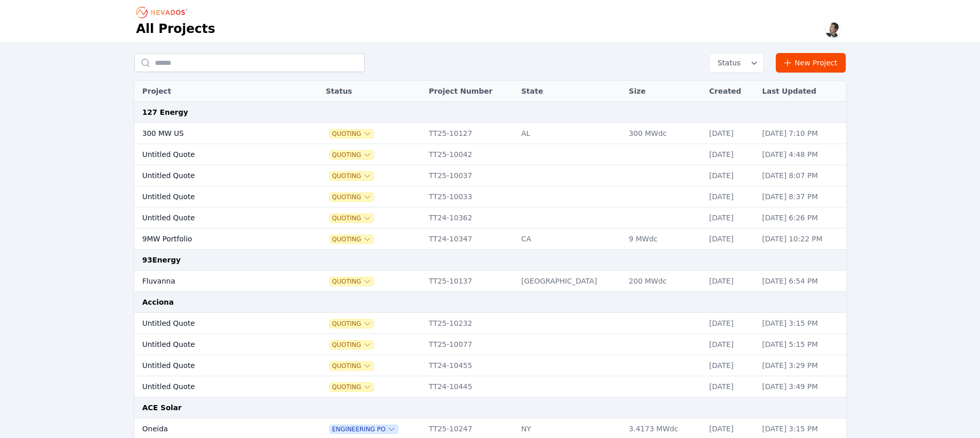 This screenshot has width=980, height=438. I want to click on td: TT24-10455, so click(470, 365).